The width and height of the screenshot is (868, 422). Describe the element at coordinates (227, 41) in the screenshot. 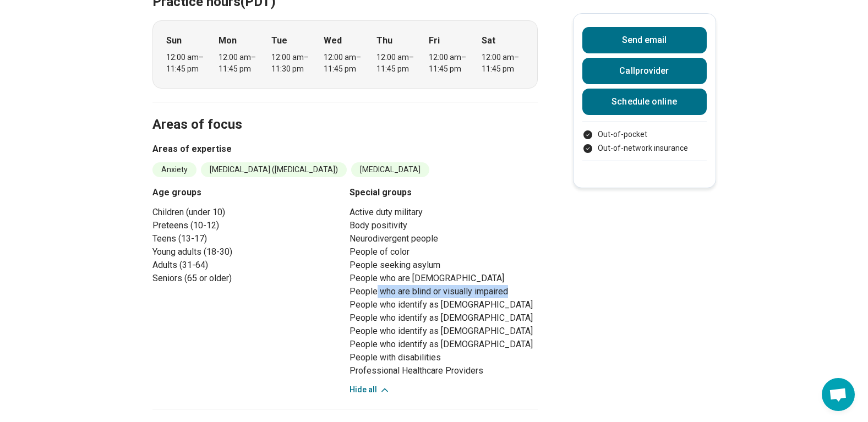

I see `strong: Mon` at that location.